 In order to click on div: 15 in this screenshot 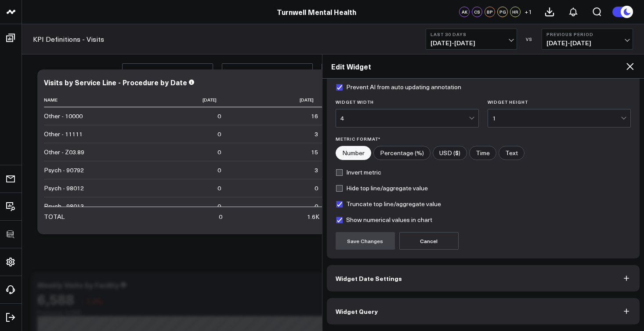, I will do `click(314, 152)`.